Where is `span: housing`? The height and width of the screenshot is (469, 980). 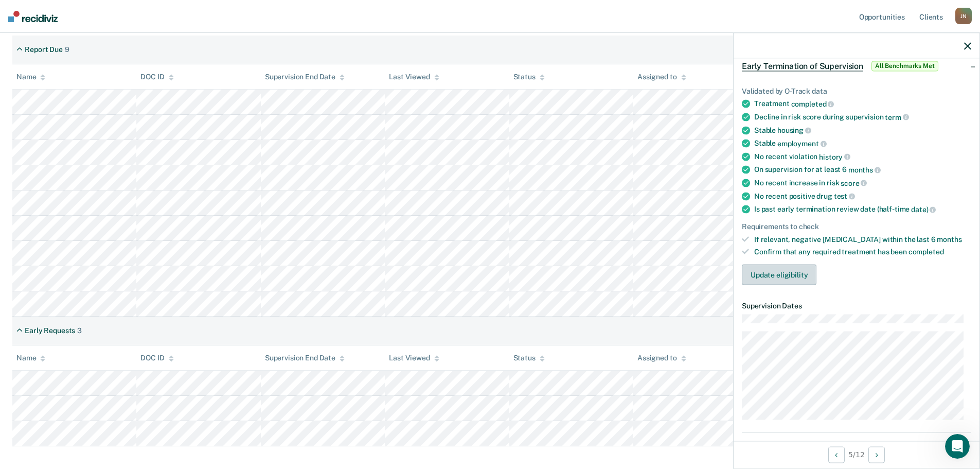 span: housing is located at coordinates (794, 130).